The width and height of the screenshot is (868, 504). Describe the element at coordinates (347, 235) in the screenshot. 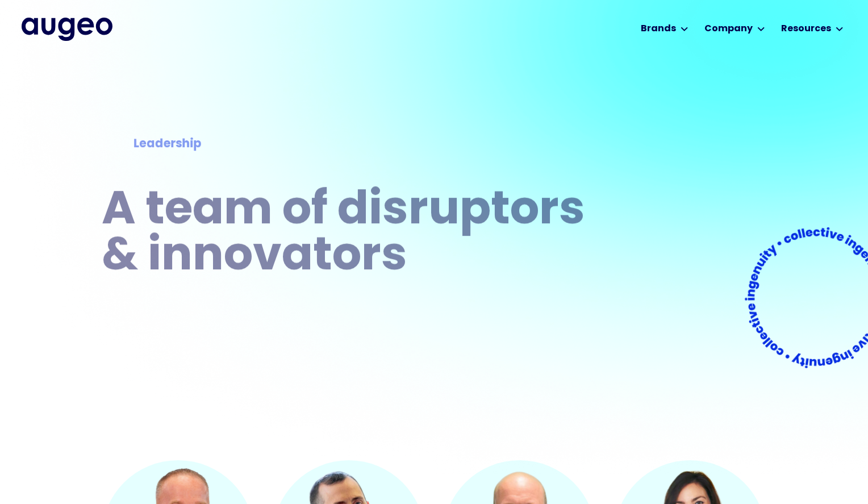

I see `h1: A team of disruptors & innovators` at that location.